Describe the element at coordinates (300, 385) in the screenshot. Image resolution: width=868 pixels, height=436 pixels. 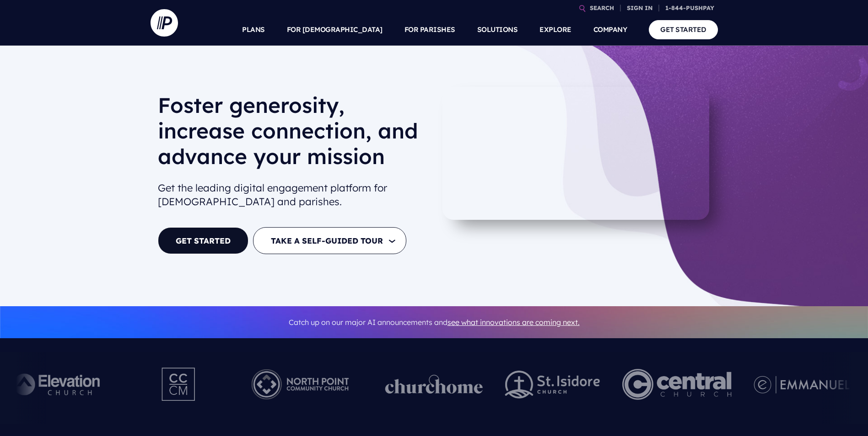
I see `img: Pushpay_Logo__NorthPoint` at that location.